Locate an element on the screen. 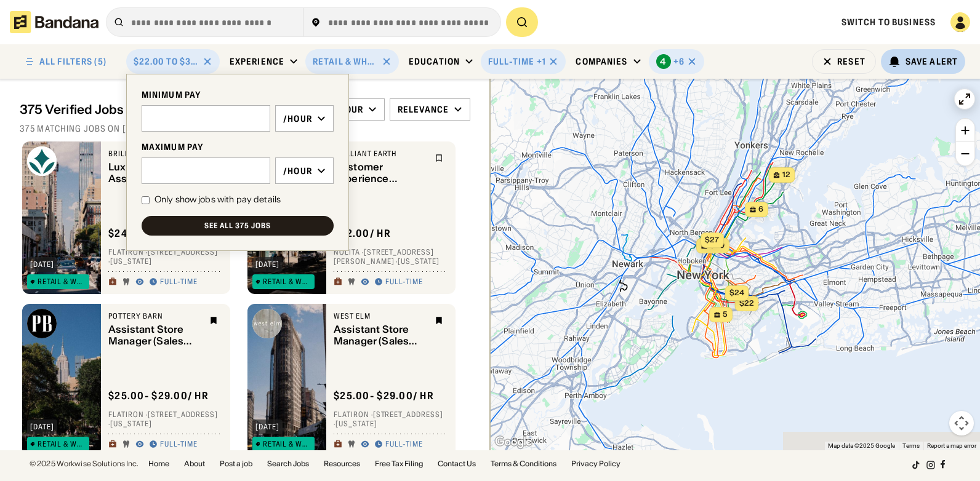  button: Map camera controls is located at coordinates (961, 424).